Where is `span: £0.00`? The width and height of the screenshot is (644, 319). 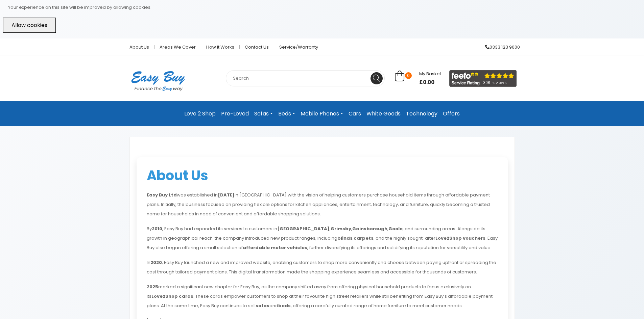 span: £0.00 is located at coordinates (430, 82).